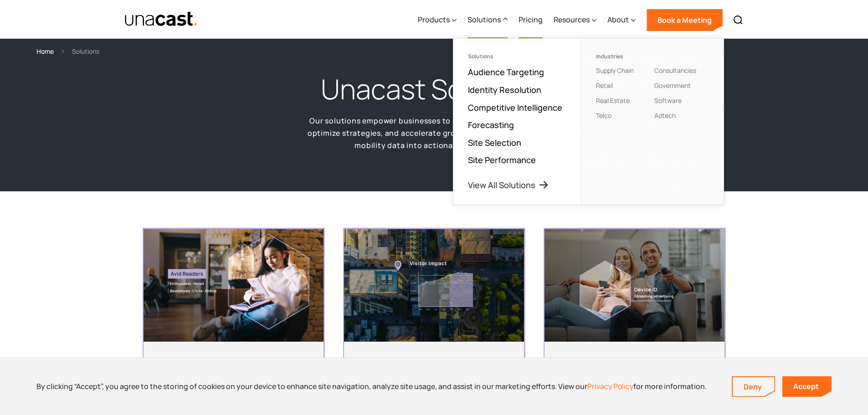  Describe the element at coordinates (45, 51) in the screenshot. I see `a: Home` at that location.